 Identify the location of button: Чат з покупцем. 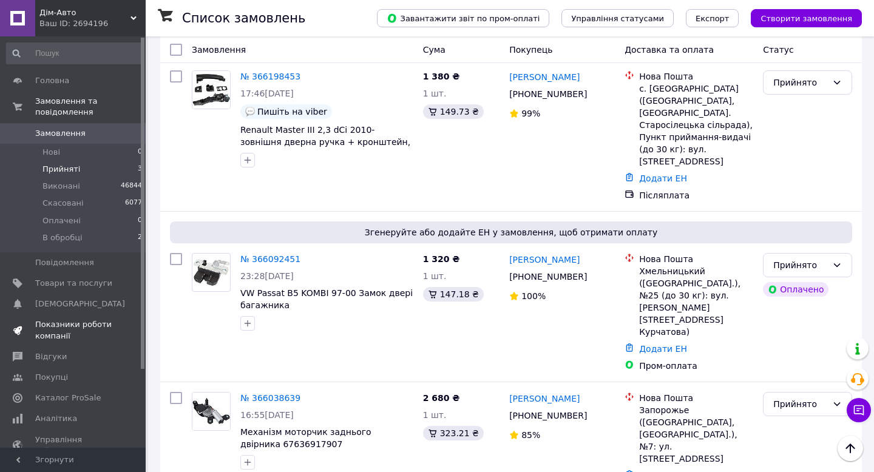
(859, 410).